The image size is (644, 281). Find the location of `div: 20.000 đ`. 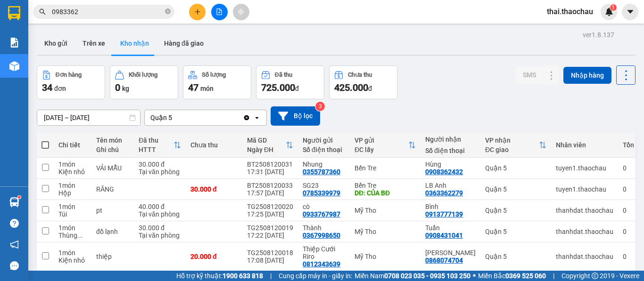

div: 20.000 đ is located at coordinates (213, 256).